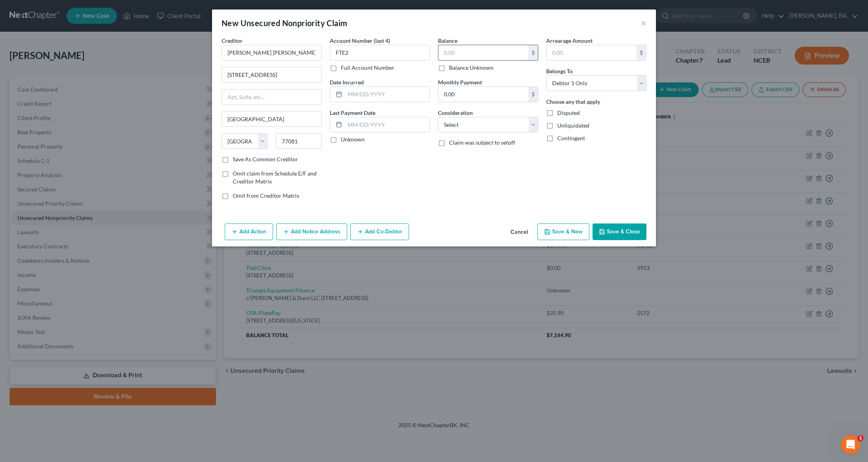 The width and height of the screenshot is (868, 462). Describe the element at coordinates (563, 232) in the screenshot. I see `button: Save & New` at that location.